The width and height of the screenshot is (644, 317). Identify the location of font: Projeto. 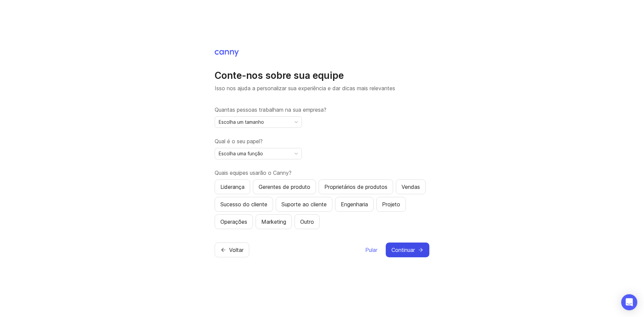
(391, 204).